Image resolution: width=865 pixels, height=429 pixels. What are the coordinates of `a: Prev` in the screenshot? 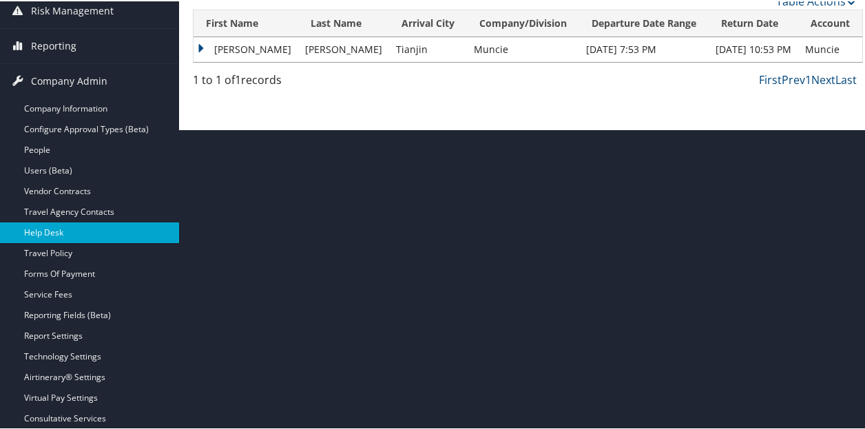 It's located at (794, 79).